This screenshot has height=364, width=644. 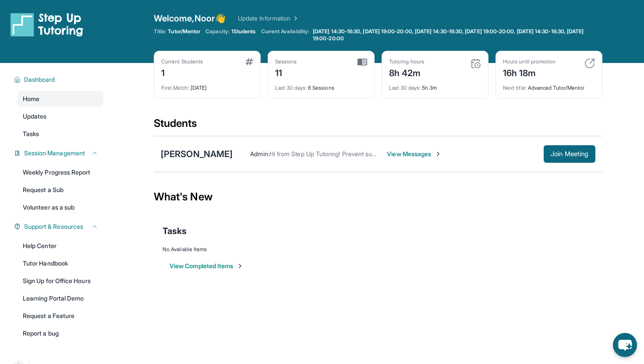 What do you see at coordinates (259, 154) in the screenshot?
I see `span: Admin :` at bounding box center [259, 154].